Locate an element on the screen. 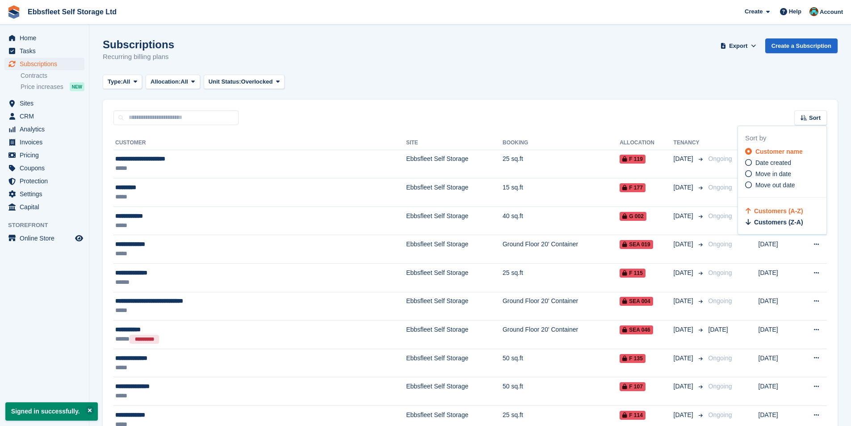 Image resolution: width=851 pixels, height=426 pixels. span: SEA 046 is located at coordinates (636, 330).